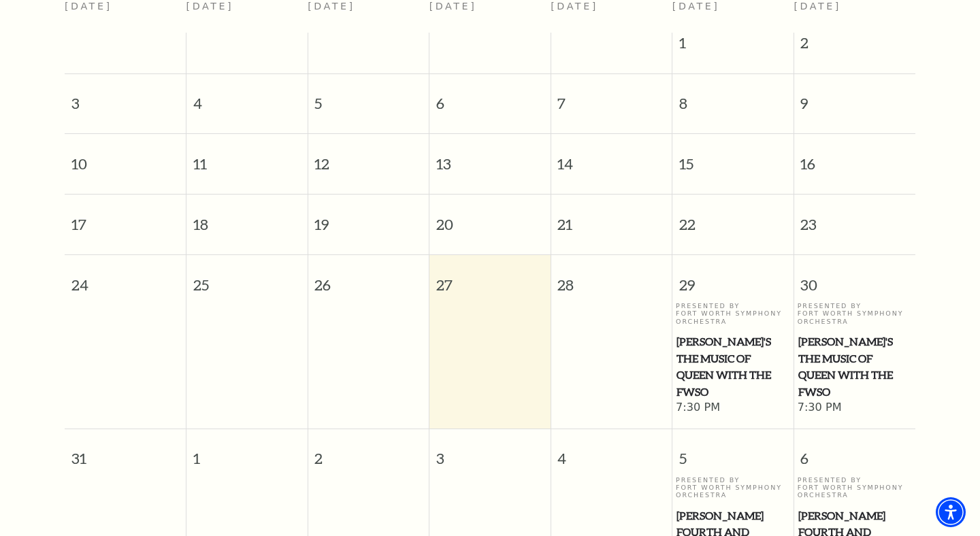  I want to click on span: 26, so click(368, 278).